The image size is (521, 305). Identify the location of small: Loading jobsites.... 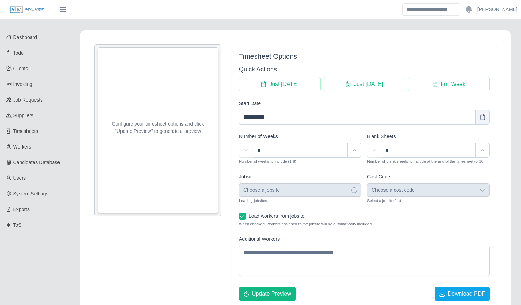
(254, 201).